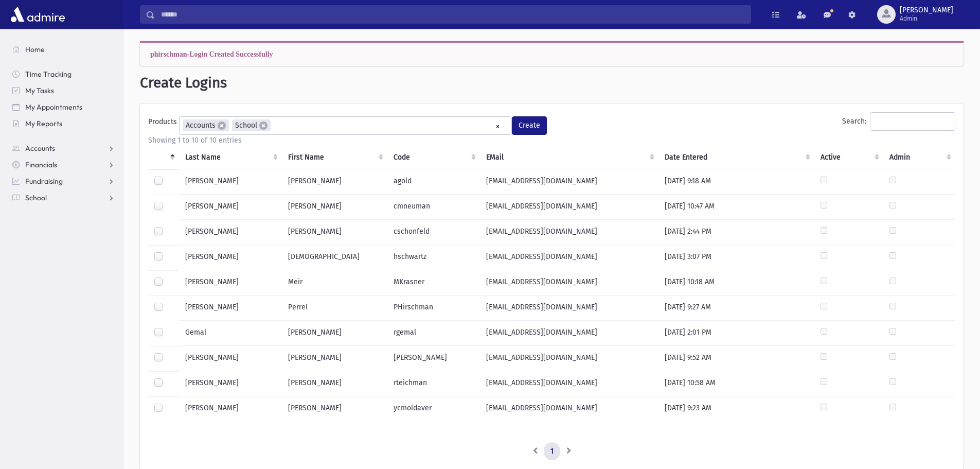 The height and width of the screenshot is (469, 980). Describe the element at coordinates (54, 107) in the screenshot. I see `span: My Appointments` at that location.